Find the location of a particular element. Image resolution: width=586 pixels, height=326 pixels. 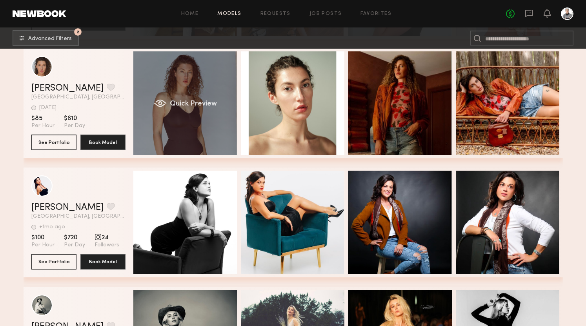

a: Favorites is located at coordinates (376, 14).